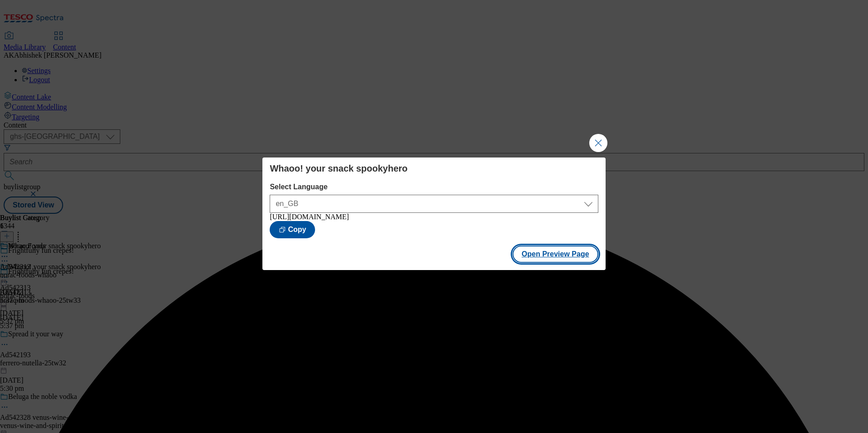 Image resolution: width=868 pixels, height=433 pixels. What do you see at coordinates (292, 230) in the screenshot?
I see `button: Copy` at bounding box center [292, 230].